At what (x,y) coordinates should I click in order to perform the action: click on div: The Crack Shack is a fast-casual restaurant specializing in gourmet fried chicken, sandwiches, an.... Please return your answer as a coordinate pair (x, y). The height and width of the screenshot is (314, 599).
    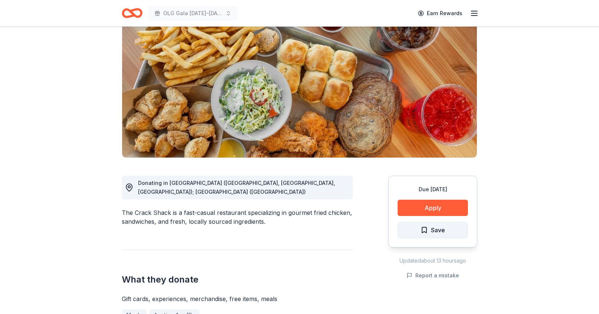
    Looking at the image, I should click on (237, 217).